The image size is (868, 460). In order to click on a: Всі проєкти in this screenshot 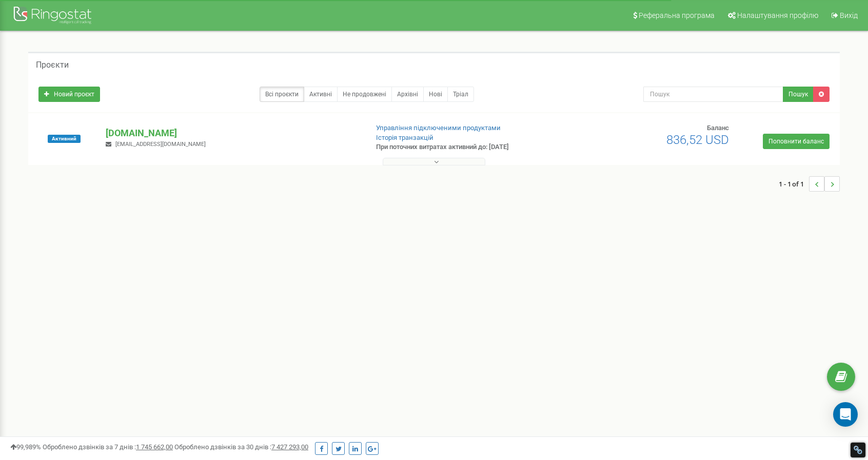, I will do `click(282, 94)`.